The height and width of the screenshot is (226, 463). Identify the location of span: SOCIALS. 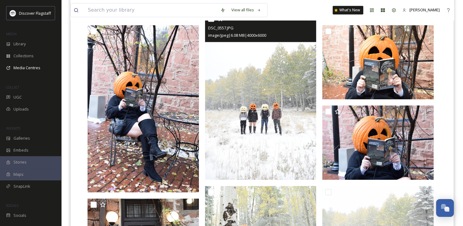
(12, 205).